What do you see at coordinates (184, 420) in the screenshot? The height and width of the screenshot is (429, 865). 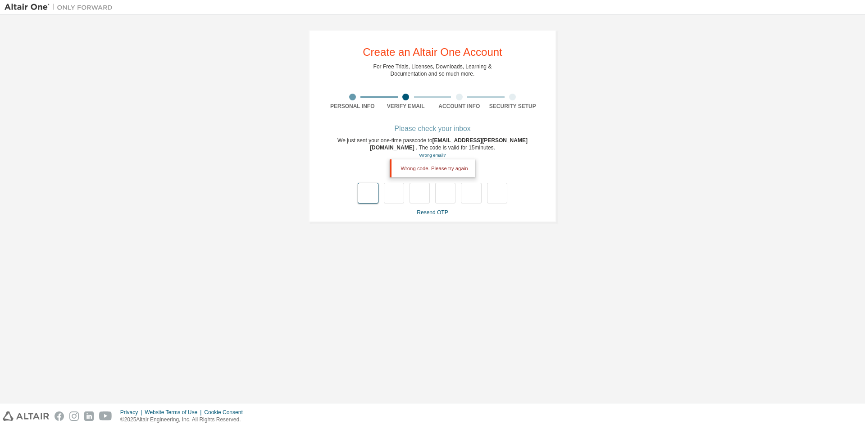 I see `p: © 2025 Altair Engineering, Inc. All Rights Reserved.` at bounding box center [184, 420].